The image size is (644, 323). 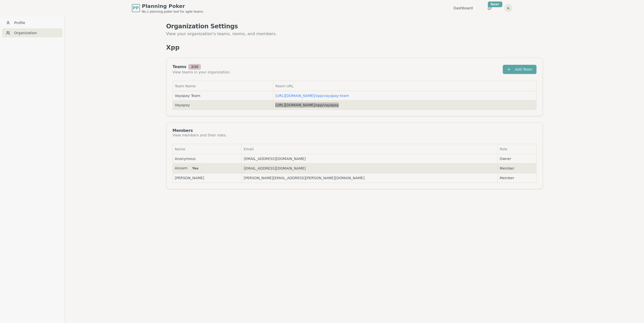 What do you see at coordinates (223, 86) in the screenshot?
I see `th: Team Name` at bounding box center [223, 86].